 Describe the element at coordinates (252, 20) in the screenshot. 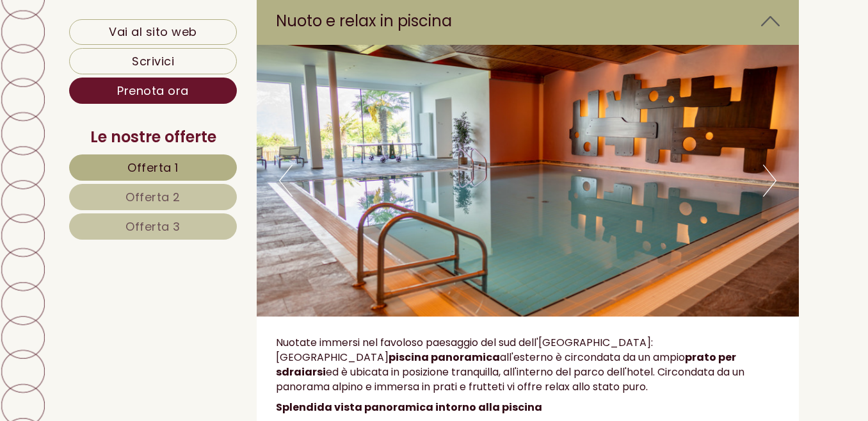

I see `div: lunedì` at that location.